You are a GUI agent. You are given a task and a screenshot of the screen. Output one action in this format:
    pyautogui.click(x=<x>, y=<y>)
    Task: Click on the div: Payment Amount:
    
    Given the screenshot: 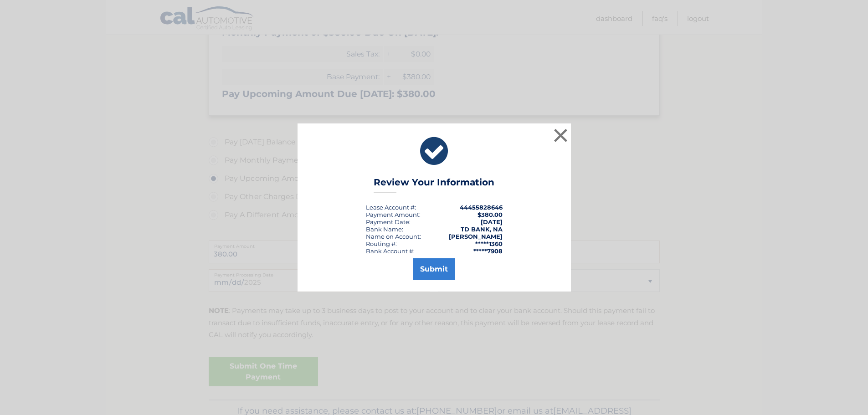 What is the action you would take?
    pyautogui.click(x=393, y=215)
    